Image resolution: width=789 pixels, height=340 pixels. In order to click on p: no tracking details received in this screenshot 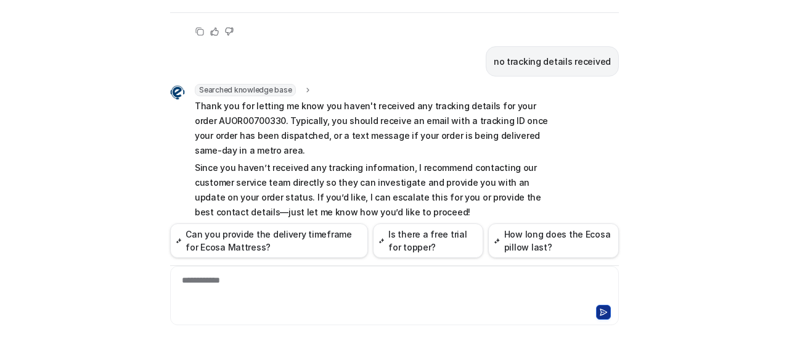, I will do `click(552, 62)`.